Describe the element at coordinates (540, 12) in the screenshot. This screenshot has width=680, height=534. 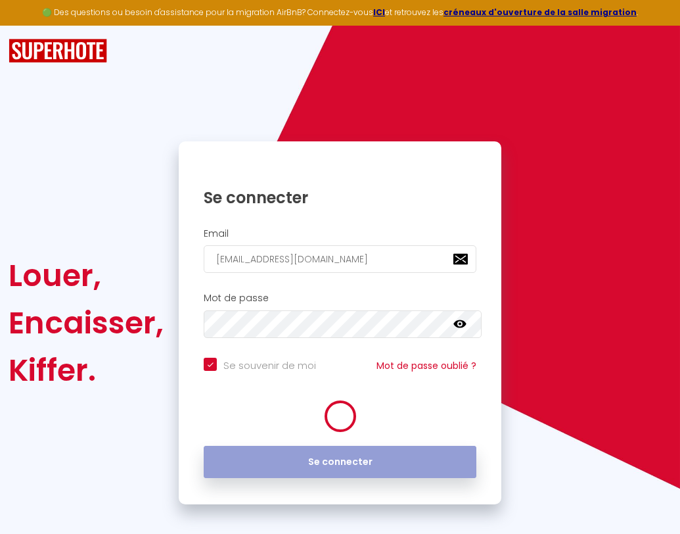
I see `a: créneaux d'ouverture de la salle migration` at that location.